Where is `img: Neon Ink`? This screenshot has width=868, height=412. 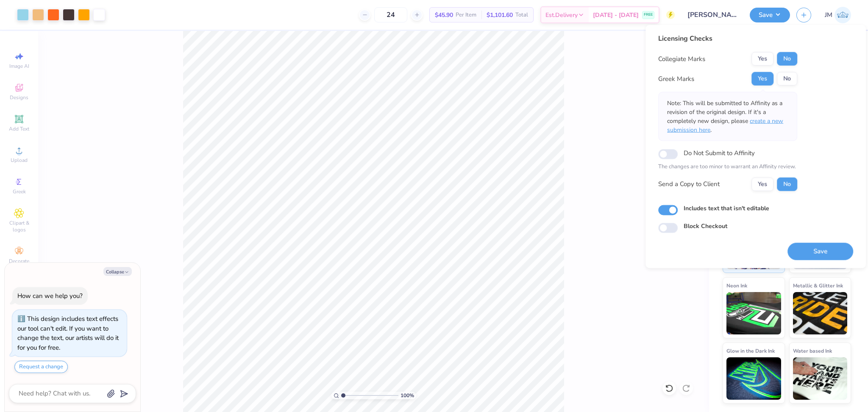
img: Neon Ink is located at coordinates (754, 313).